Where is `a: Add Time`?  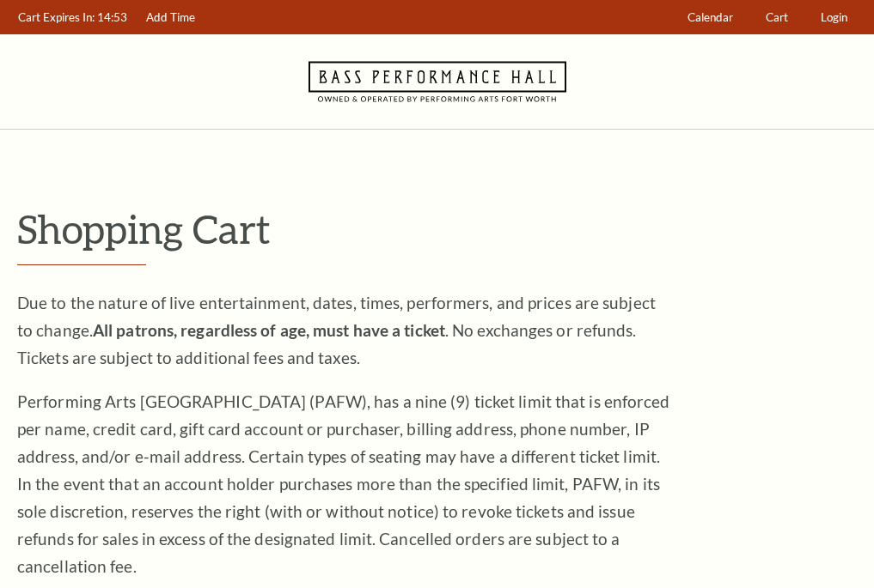
a: Add Time is located at coordinates (171, 17).